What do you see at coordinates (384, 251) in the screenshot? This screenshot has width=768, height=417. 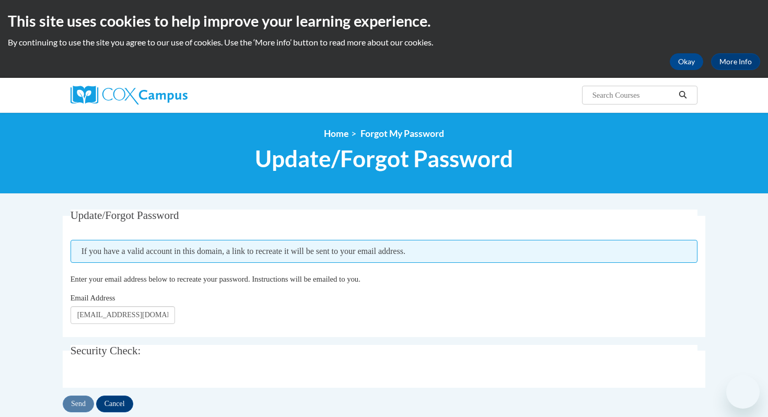 I see `span: If you have a valid account in this domain, a link to recreate it will be sent to your email addr...` at bounding box center [384, 251].